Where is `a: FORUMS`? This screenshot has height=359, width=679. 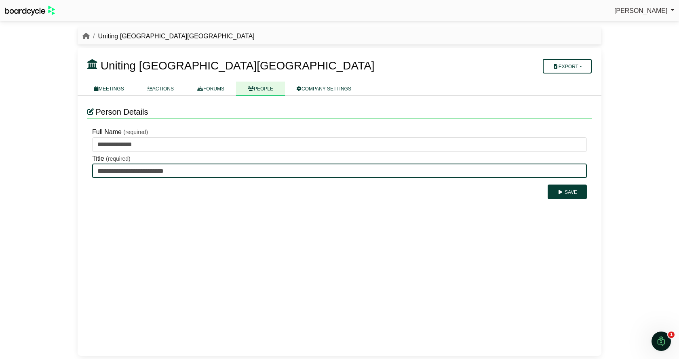
a: FORUMS is located at coordinates (211, 89).